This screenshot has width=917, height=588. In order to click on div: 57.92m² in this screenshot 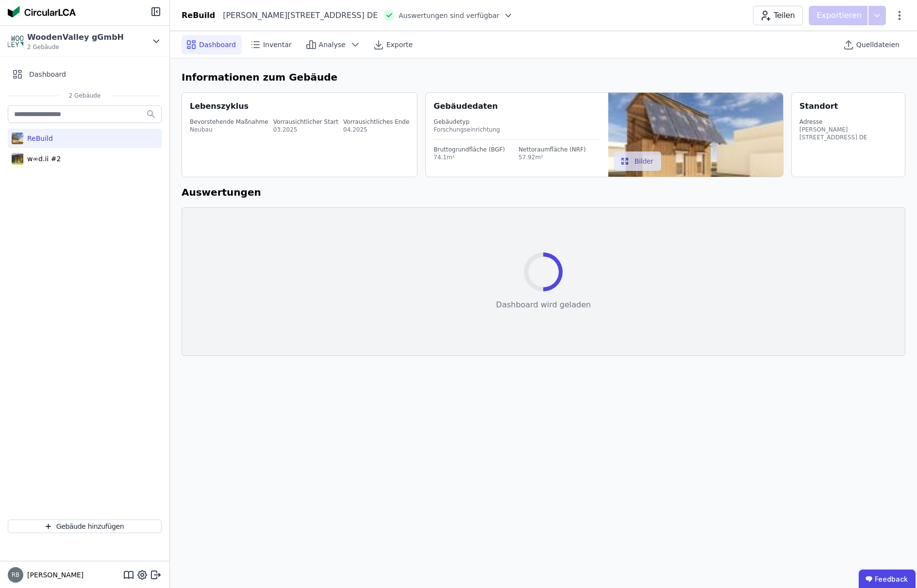, I will do `click(551, 157)`.